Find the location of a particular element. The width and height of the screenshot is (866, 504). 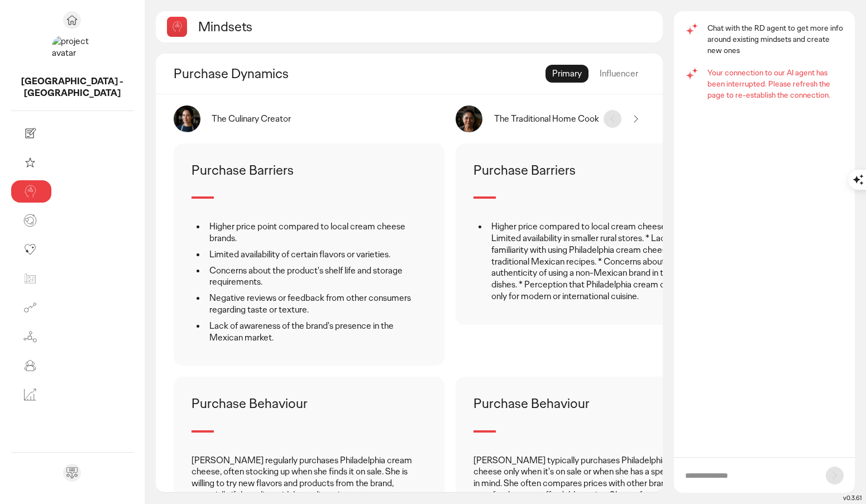

p: Philadelphia - Mexico is located at coordinates (72, 88).